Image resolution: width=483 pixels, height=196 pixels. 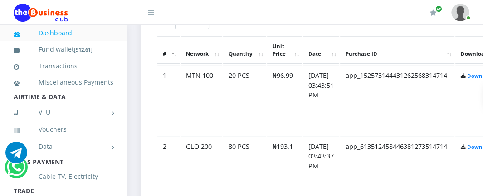 What do you see at coordinates (433, 13) in the screenshot?
I see `i: Renew/Upgrade Subscription` at bounding box center [433, 13].